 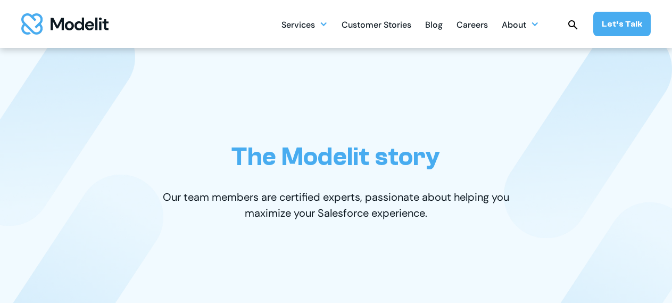 What do you see at coordinates (433, 26) in the screenshot?
I see `div: Blog` at bounding box center [433, 26].